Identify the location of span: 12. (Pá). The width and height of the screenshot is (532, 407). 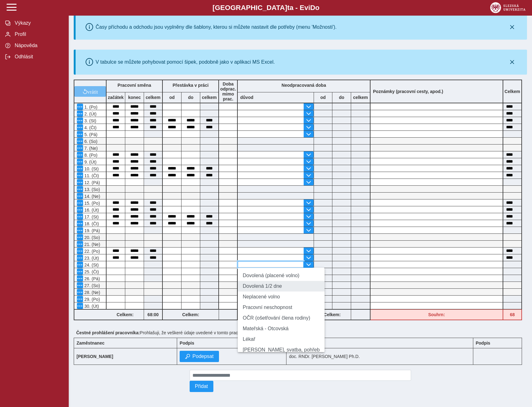
(92, 183).